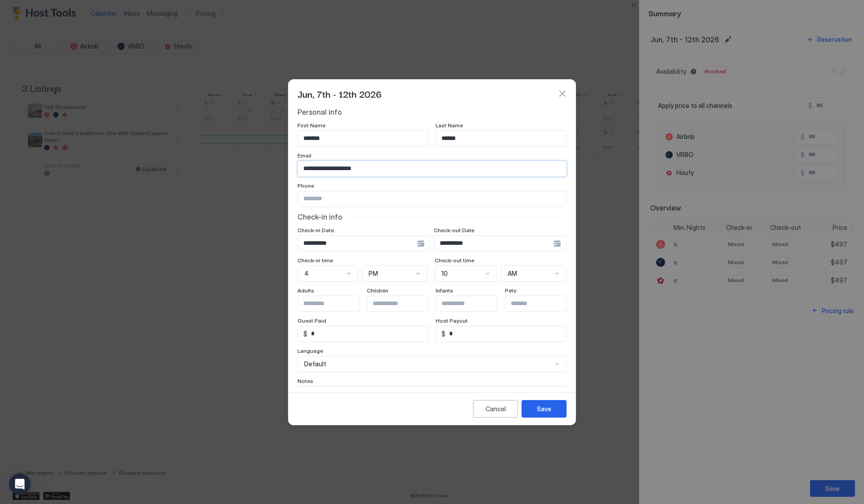 The width and height of the screenshot is (864, 504). I want to click on span: Host Payout, so click(452, 320).